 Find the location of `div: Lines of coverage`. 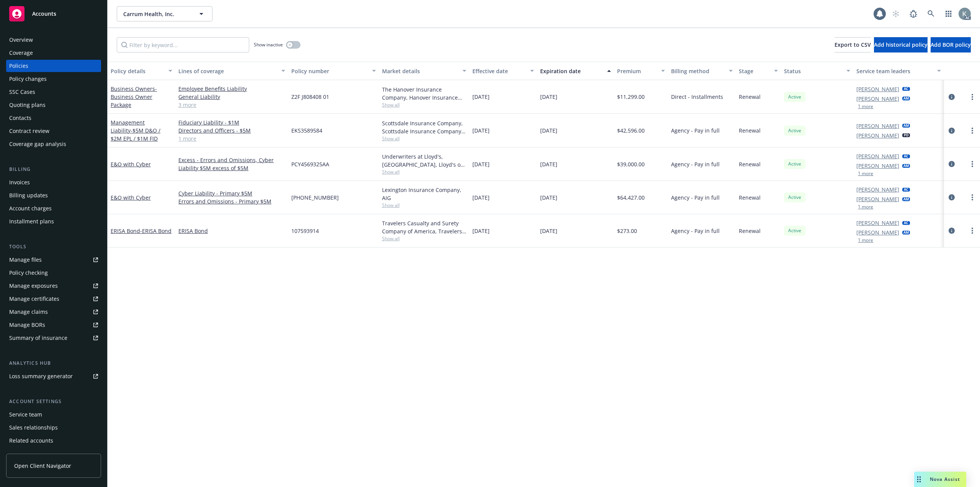

div: Lines of coverage is located at coordinates (228, 71).